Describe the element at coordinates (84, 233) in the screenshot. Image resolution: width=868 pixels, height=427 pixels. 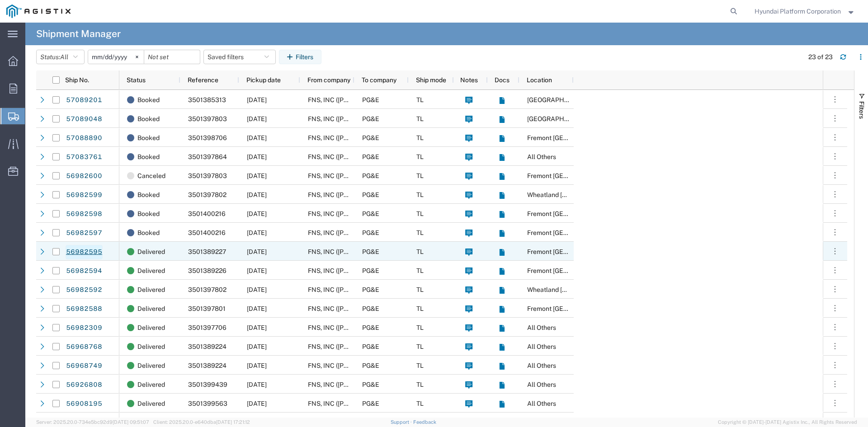
I see `a: 56982597` at that location.